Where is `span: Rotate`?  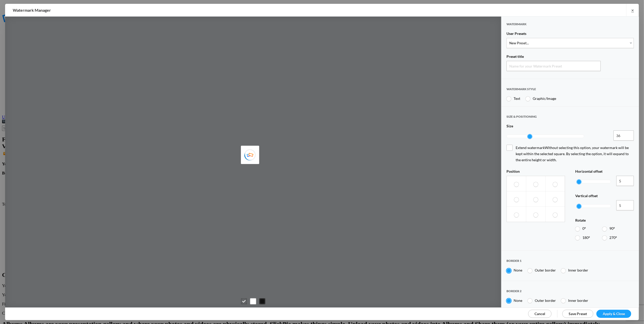
span: Rotate is located at coordinates (580, 222).